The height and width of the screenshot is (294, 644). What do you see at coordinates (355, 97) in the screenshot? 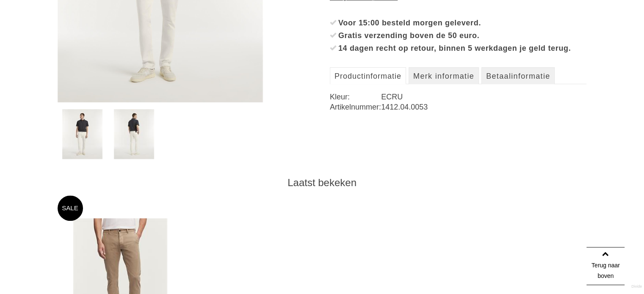
I see `dt: Kleur:` at bounding box center [355, 97].